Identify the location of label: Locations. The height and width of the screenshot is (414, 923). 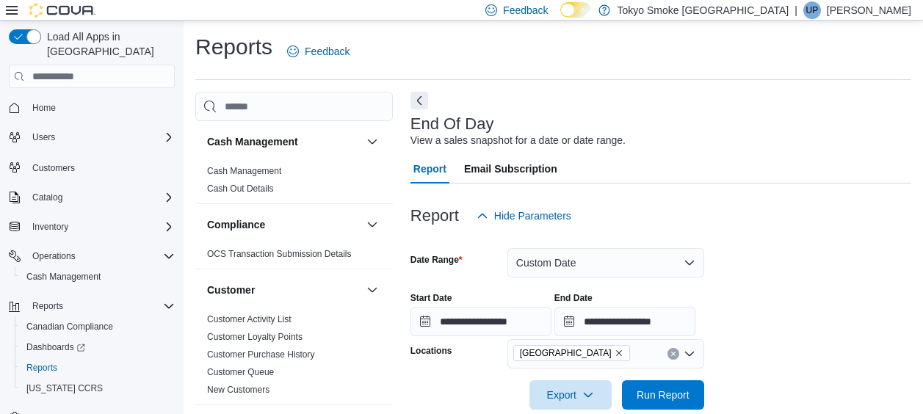
(431, 351).